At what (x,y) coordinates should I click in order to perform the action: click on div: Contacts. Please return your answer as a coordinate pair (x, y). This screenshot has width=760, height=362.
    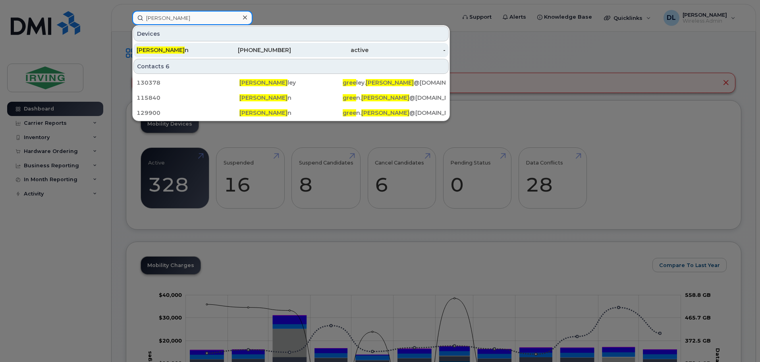
    Looking at the image, I should click on (291, 66).